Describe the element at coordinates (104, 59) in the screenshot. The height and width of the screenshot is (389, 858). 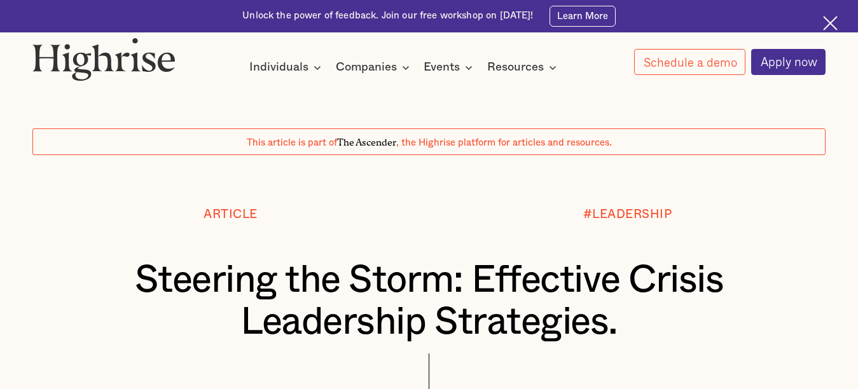
I see `img: Highrise logo` at that location.